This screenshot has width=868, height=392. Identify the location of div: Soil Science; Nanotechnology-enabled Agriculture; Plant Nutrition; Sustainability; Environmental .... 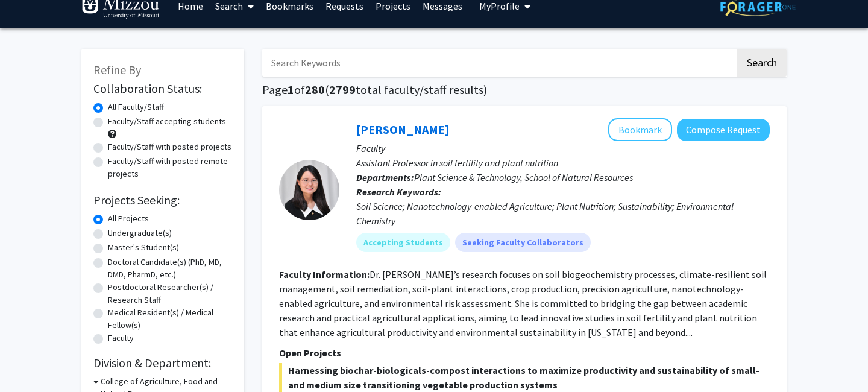
(563, 213).